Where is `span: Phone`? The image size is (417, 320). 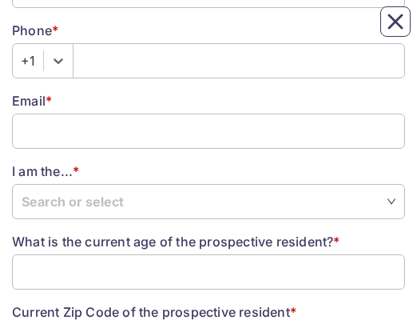
span: Phone is located at coordinates (32, 30).